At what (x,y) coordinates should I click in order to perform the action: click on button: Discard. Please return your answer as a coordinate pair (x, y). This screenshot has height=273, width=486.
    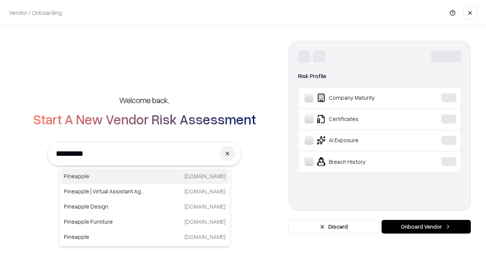
    Looking at the image, I should click on (333, 227).